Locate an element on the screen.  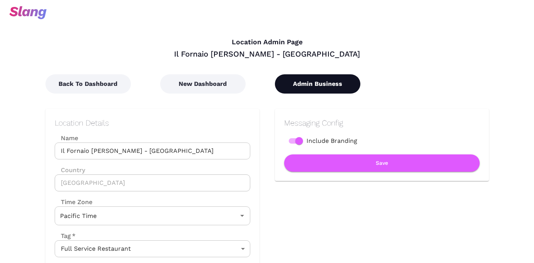
a: Back To Dashboard is located at coordinates (88, 84).